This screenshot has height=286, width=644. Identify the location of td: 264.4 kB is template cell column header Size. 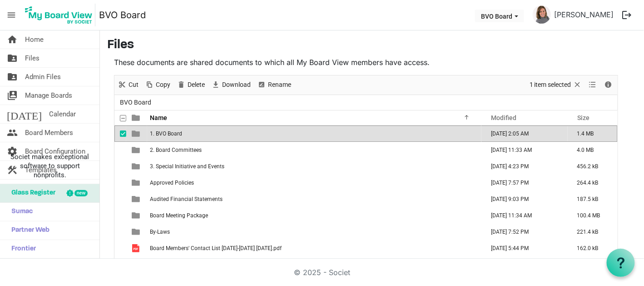
(593, 183).